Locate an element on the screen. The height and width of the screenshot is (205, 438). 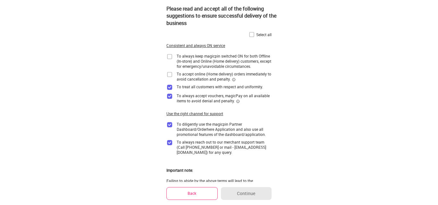
button: Back is located at coordinates (192, 194).